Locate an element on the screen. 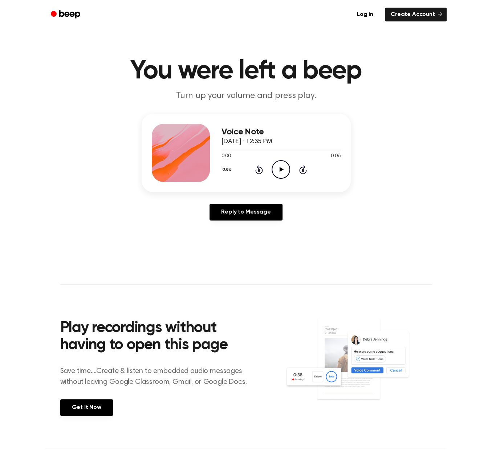 The width and height of the screenshot is (492, 450). a: Reply to Message is located at coordinates (246, 212).